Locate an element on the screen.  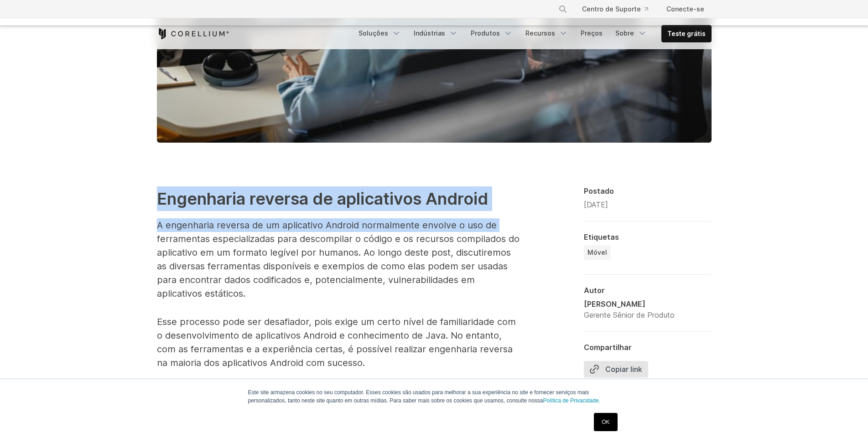
font: Sobre is located at coordinates (625, 33).